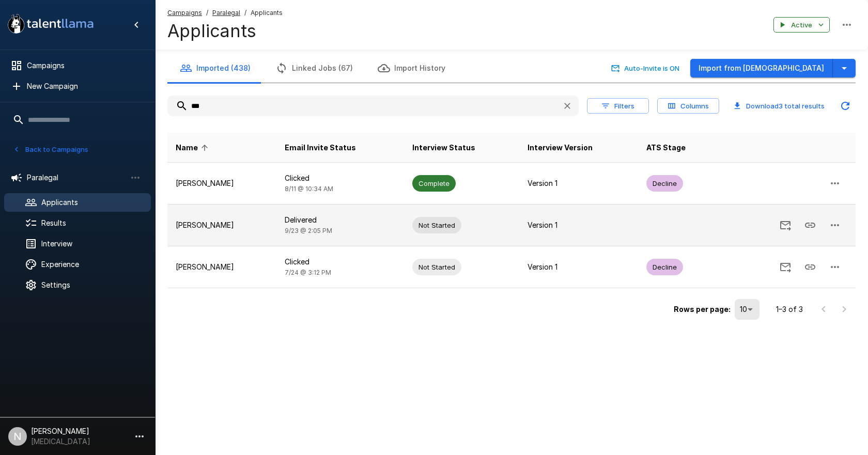 This screenshot has height=455, width=868. Describe the element at coordinates (747, 309) in the screenshot. I see `div: 10` at that location.